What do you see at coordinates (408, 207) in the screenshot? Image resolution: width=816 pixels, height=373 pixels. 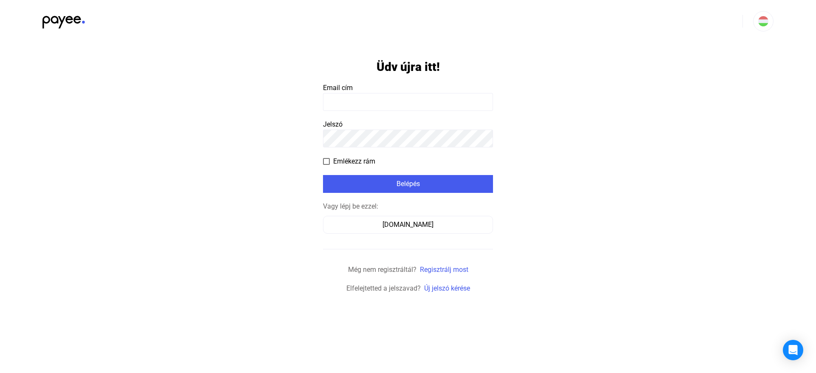 I see `div: Vagy lépj be ezzel:` at bounding box center [408, 207].